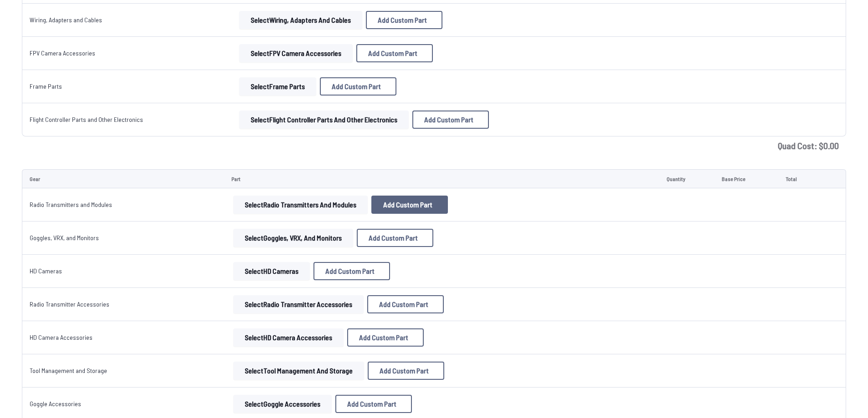 The width and height of the screenshot is (868, 418). Describe the element at coordinates (123, 178) in the screenshot. I see `td: Gear` at that location.